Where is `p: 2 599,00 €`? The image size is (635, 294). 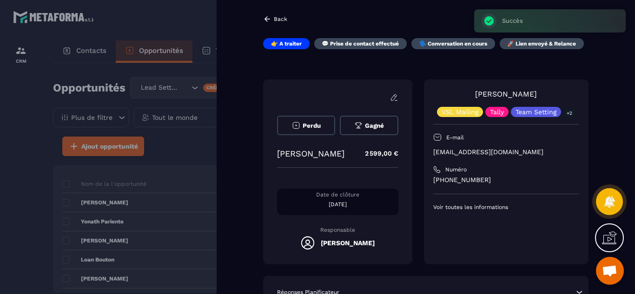 p: 2 599,00 € is located at coordinates (377, 153).